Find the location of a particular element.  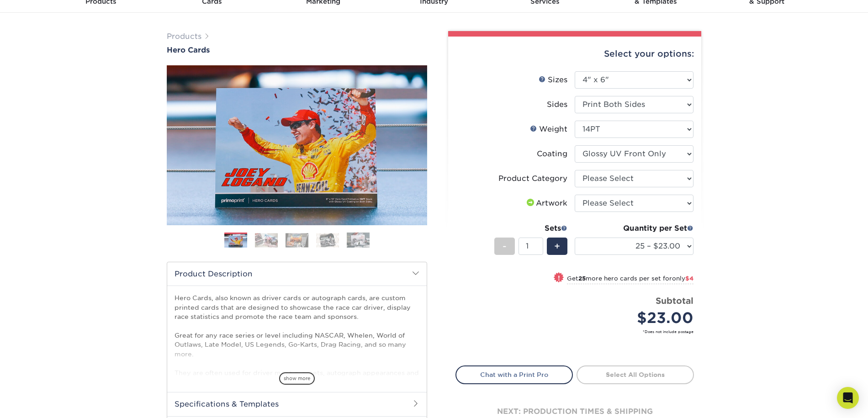

a: Chat with a Print Pro is located at coordinates (514, 375).